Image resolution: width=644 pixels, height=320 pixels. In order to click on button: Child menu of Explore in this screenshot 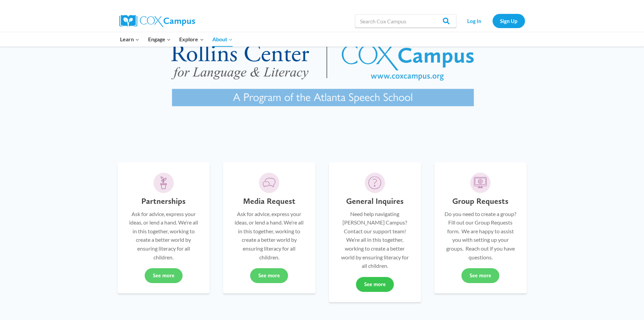, I will do `click(192, 39)`.